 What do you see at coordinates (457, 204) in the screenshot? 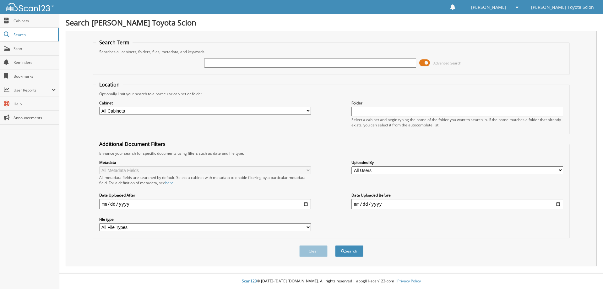
I see `input: end` at bounding box center [457, 204].